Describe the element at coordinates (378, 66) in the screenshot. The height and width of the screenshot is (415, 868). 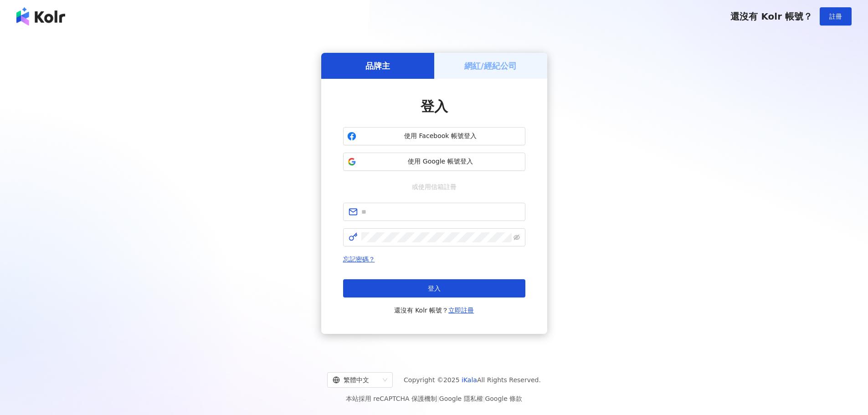
I see `h5: 品牌主` at that location.